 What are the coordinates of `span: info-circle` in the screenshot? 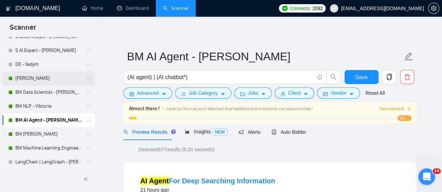 It's located at (319, 77).